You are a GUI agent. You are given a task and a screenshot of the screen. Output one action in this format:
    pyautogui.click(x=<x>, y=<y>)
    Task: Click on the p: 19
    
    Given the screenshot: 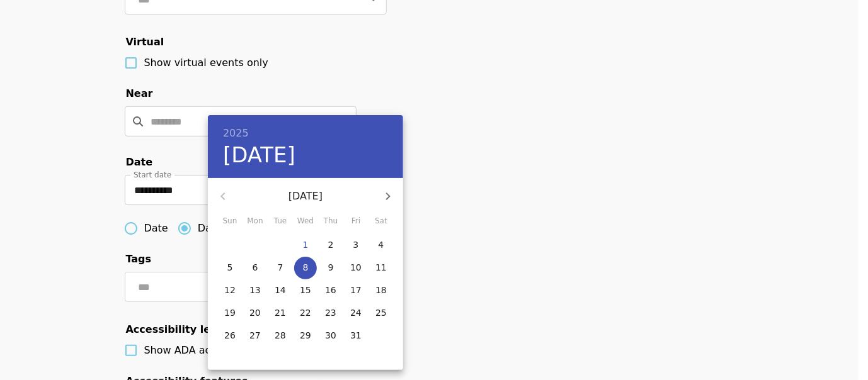 What is the action you would take?
    pyautogui.click(x=230, y=312)
    